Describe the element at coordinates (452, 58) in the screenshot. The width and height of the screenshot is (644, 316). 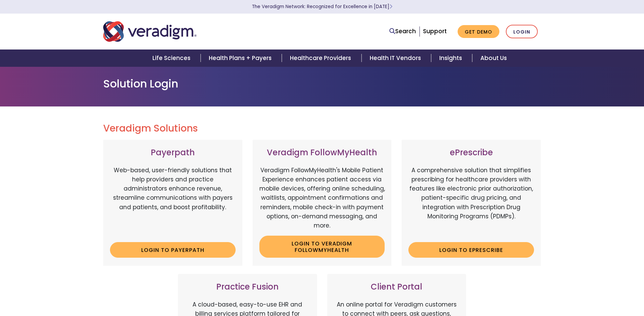
I see `a: Insights` at that location.